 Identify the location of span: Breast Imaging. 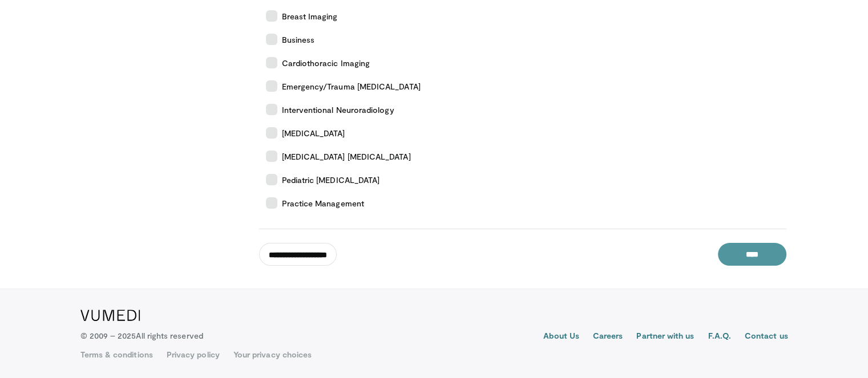
(310, 16).